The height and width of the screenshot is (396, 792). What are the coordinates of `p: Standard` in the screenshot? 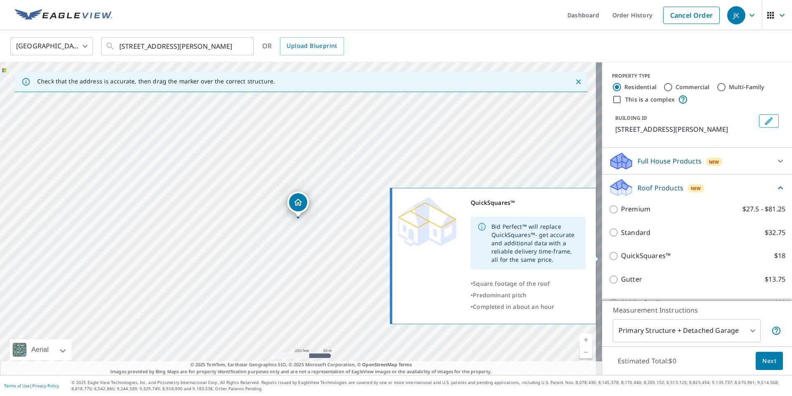 It's located at (636, 233).